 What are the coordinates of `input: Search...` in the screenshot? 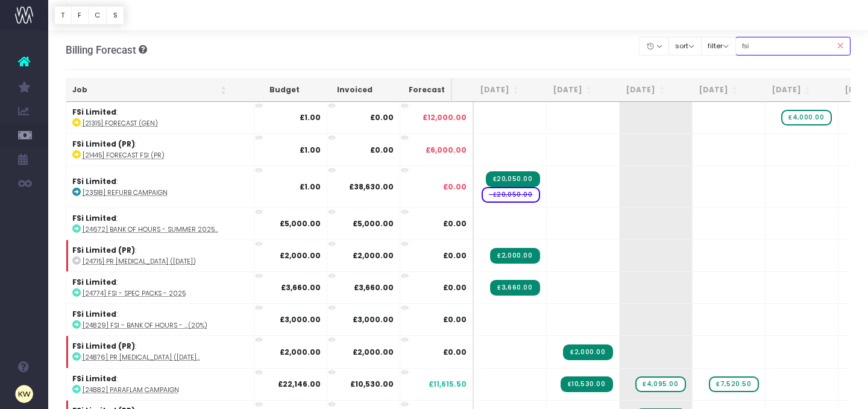 It's located at (793, 46).